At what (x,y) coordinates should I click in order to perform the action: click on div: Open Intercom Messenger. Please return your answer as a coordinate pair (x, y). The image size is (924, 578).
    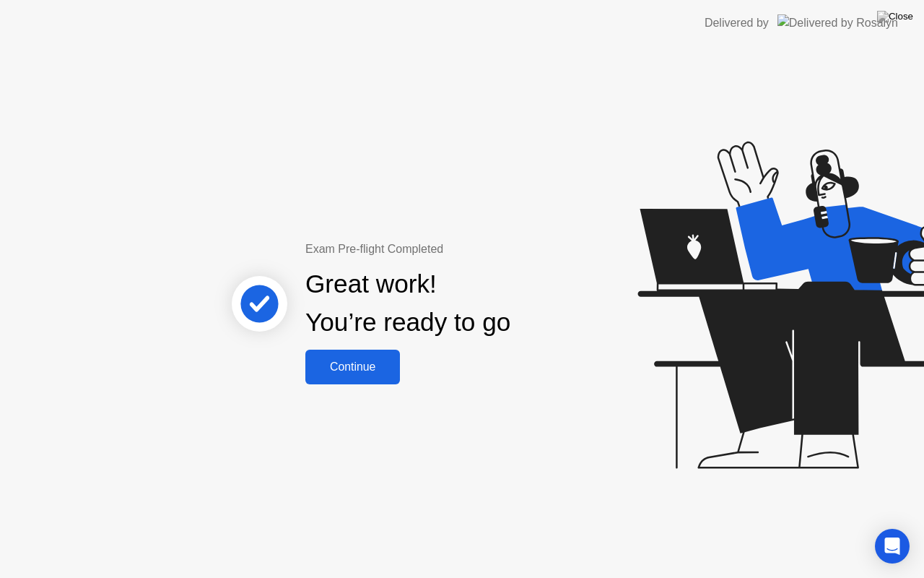
    Looking at the image, I should click on (892, 546).